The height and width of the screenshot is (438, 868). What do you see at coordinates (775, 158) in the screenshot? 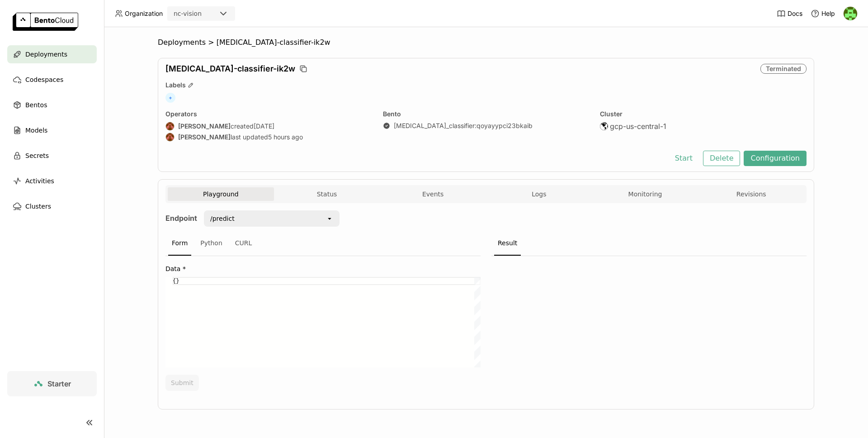
I see `button: Configuration` at bounding box center [775, 158].